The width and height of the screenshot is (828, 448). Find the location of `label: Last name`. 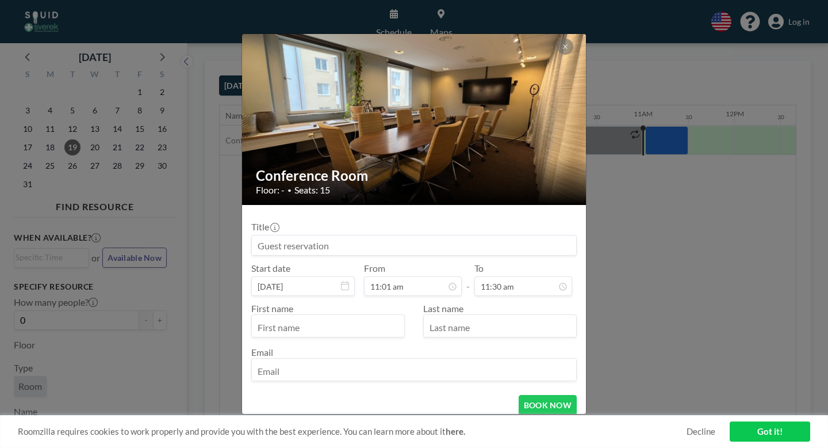

label: Last name is located at coordinates (443, 308).